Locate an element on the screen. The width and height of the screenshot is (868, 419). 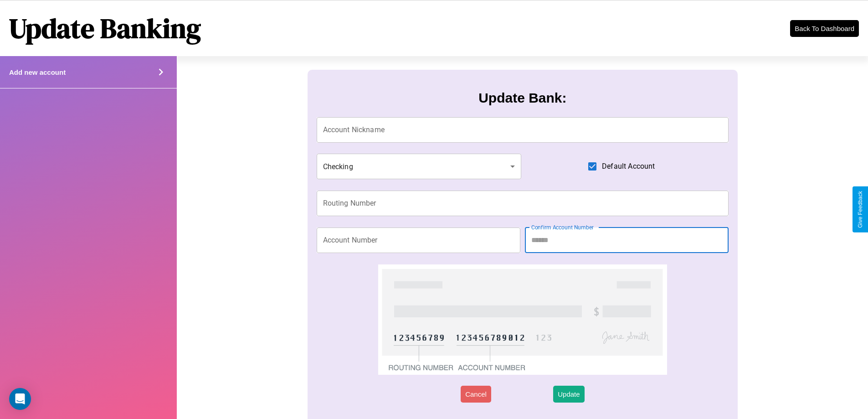
h3: Update Bank: is located at coordinates (522, 98).